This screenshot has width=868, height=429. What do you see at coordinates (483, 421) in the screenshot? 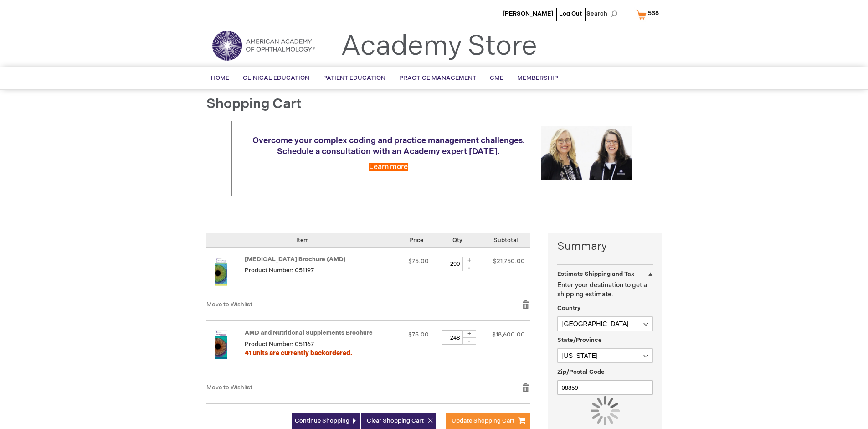
I see `span: Update Shopping Cart` at bounding box center [483, 421].